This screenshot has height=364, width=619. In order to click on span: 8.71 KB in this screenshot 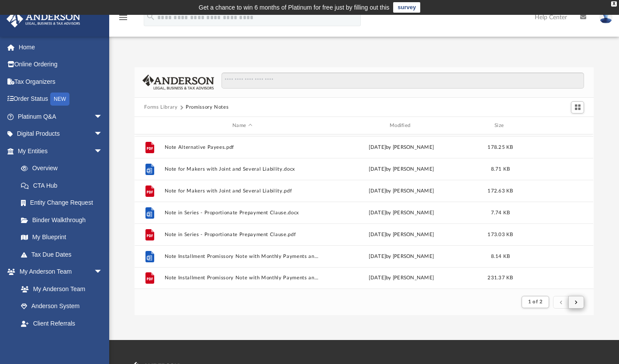, I will do `click(501, 169)`.